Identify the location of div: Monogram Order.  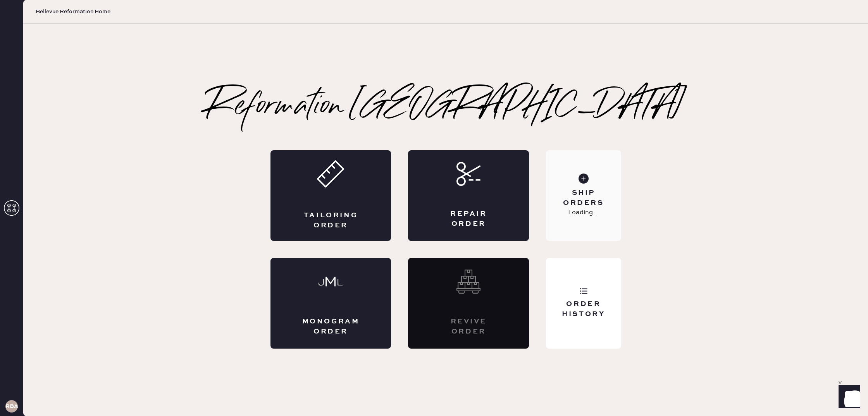
(331, 326).